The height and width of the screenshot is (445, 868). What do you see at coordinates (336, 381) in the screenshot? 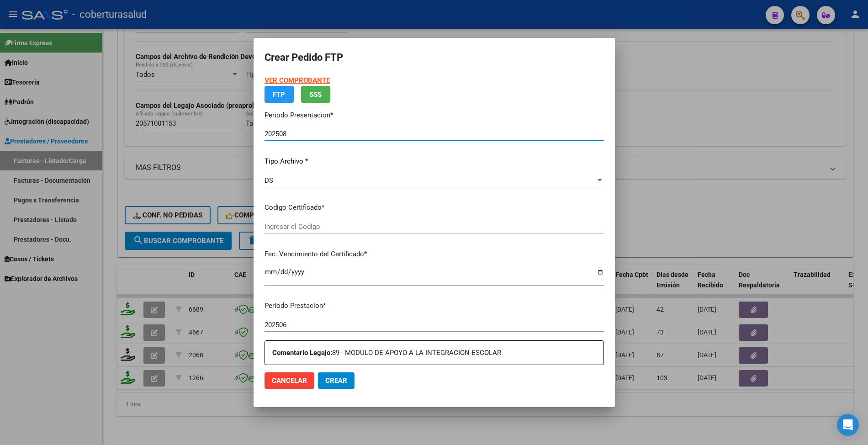
I see `span: Crear` at bounding box center [336, 381].